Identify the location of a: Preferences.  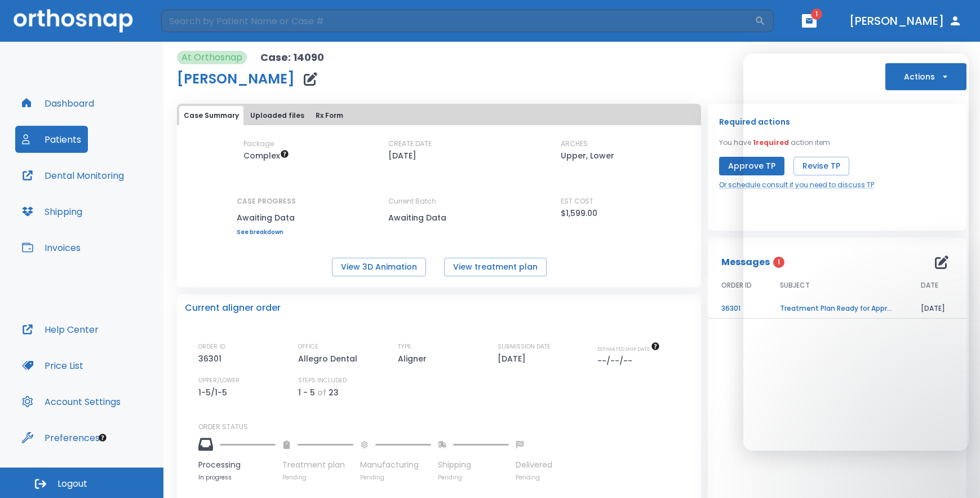
(61, 438).